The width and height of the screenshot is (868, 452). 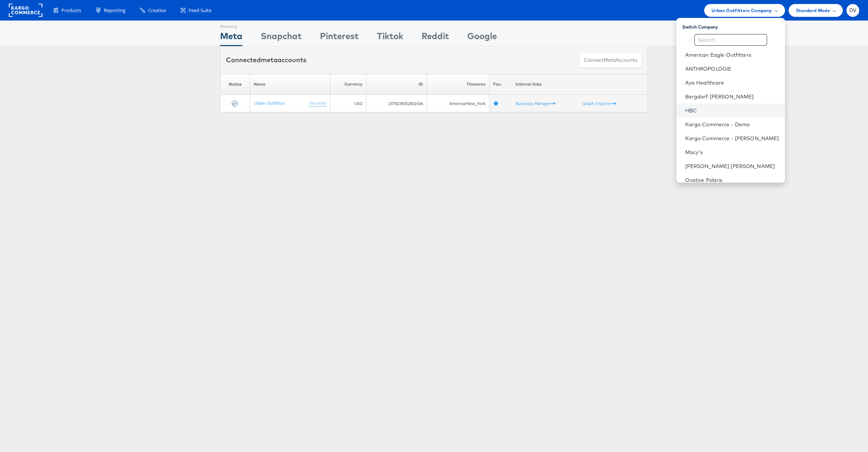 What do you see at coordinates (339, 38) in the screenshot?
I see `div: Pinterest` at bounding box center [339, 38].